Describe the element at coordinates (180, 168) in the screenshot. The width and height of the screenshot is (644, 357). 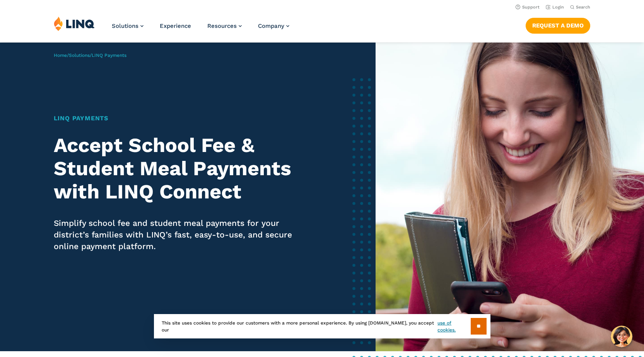
I see `h2: Accept School Fee & Student Meal Payments with LINQ Connect` at that location.